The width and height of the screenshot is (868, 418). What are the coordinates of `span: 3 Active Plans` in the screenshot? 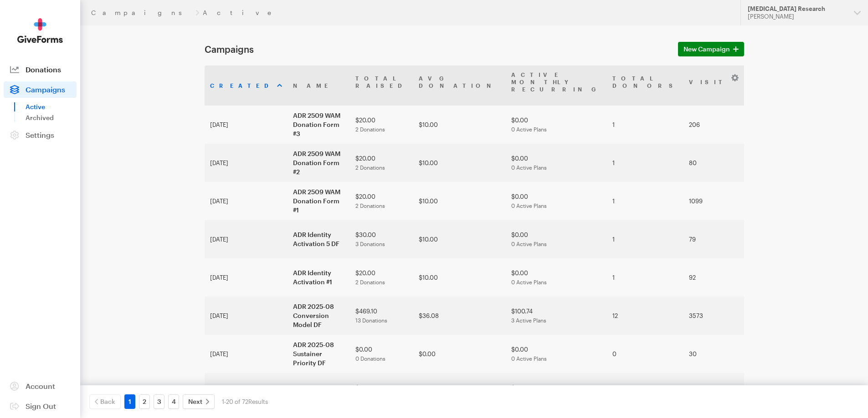 It's located at (528, 320).